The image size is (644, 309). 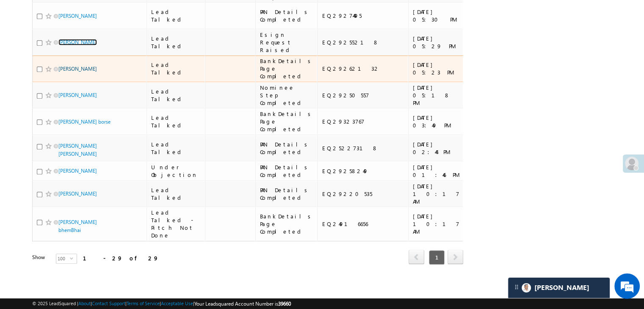 I want to click on div: EQ24916656, so click(x=363, y=224).